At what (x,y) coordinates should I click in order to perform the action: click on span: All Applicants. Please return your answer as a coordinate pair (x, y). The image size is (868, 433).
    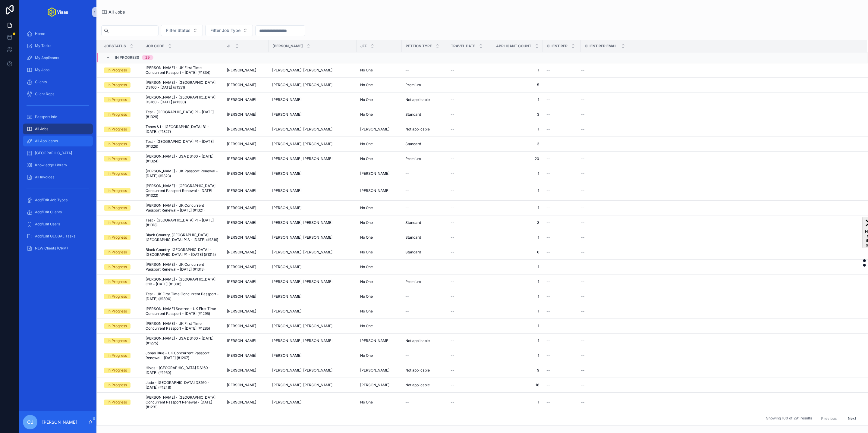
    Looking at the image, I should click on (46, 141).